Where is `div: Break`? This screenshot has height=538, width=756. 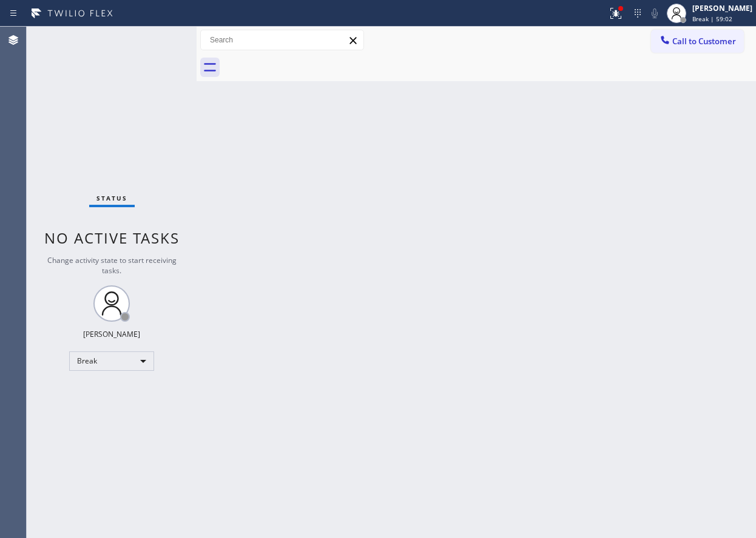
div: Break is located at coordinates (112, 361).